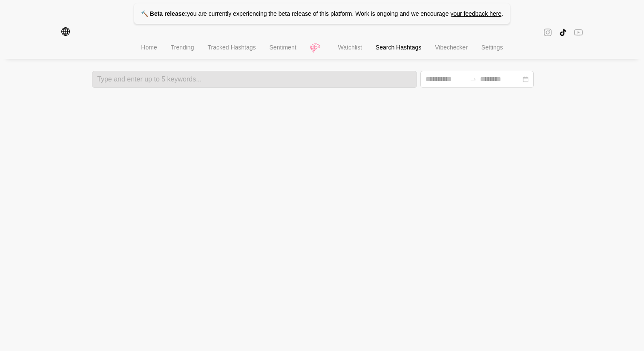 This screenshot has height=351, width=644. Describe the element at coordinates (350, 47) in the screenshot. I see `span: Watchlist` at that location.